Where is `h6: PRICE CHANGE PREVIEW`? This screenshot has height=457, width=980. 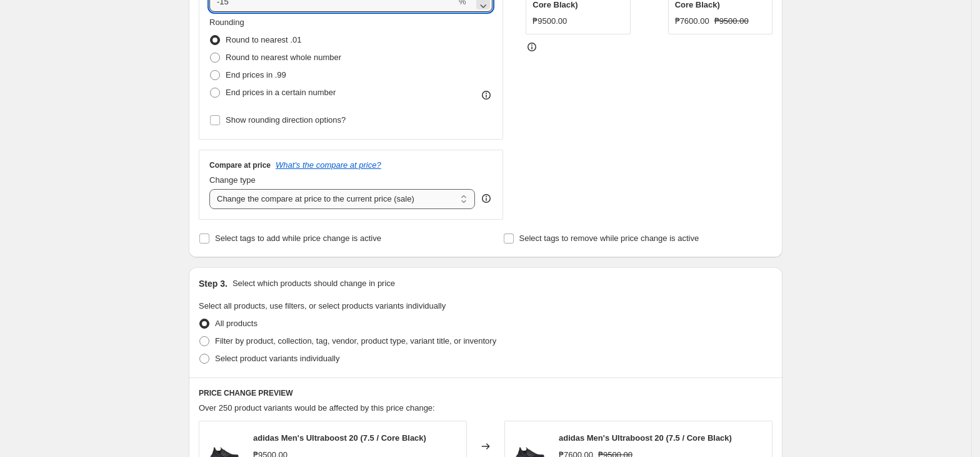 h6: PRICE CHANGE PREVIEW is located at coordinates (486, 393).